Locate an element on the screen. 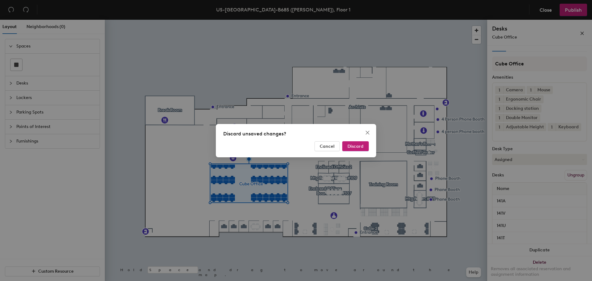  span: close is located at coordinates (367, 132).